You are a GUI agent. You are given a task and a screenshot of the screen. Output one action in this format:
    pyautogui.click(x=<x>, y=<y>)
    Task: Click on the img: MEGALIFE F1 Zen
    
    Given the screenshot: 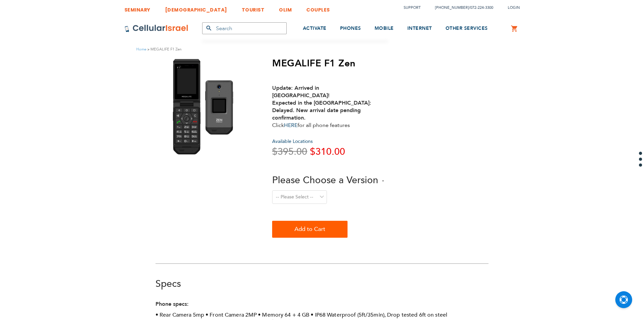 What is the action you would take?
    pyautogui.click(x=204, y=107)
    